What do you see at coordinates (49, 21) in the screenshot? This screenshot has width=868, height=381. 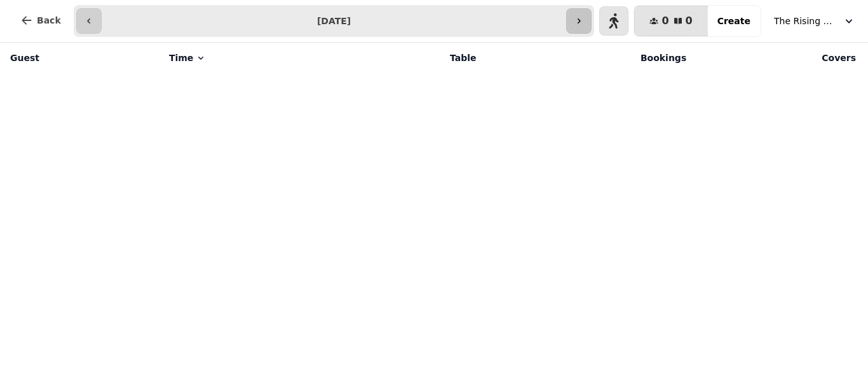 I see `span: Back` at bounding box center [49, 21].